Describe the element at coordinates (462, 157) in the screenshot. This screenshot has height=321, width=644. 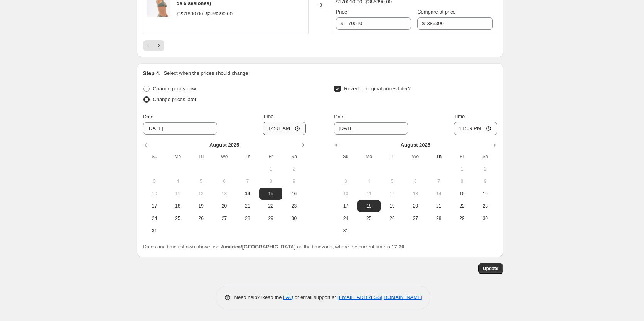
I see `th: Friday` at that location.